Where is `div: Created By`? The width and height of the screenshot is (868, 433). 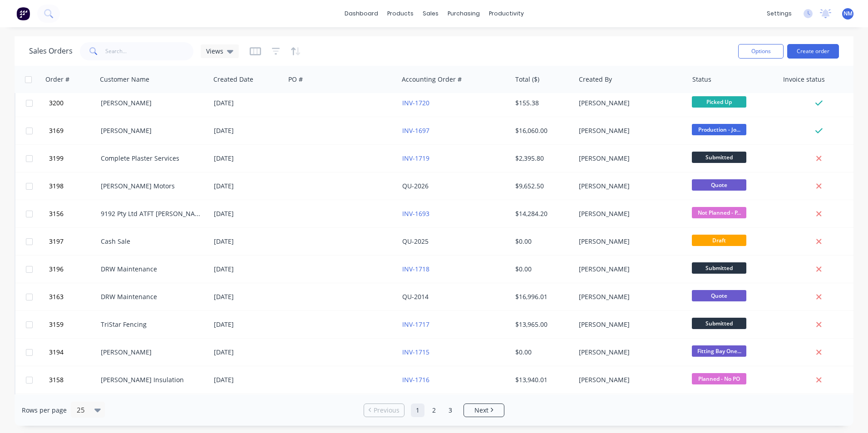 div: Created By is located at coordinates (595, 80).